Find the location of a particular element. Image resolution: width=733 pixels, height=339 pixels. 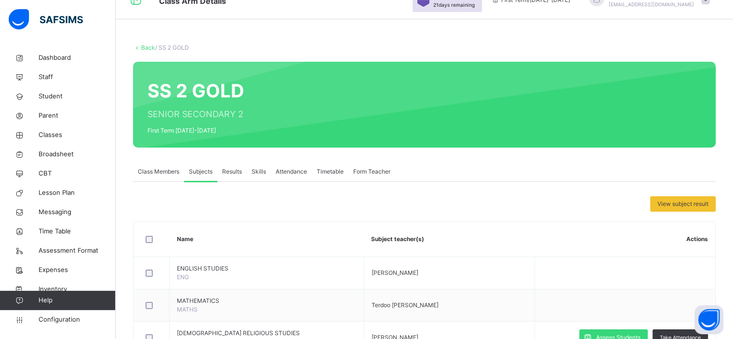

span: Staff is located at coordinates (77, 77).